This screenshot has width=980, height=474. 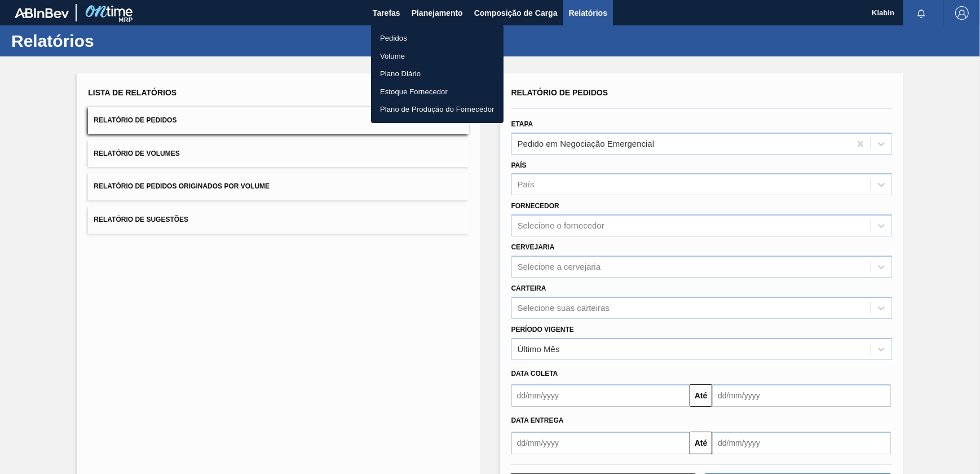 I want to click on li: Plano Diário, so click(x=437, y=74).